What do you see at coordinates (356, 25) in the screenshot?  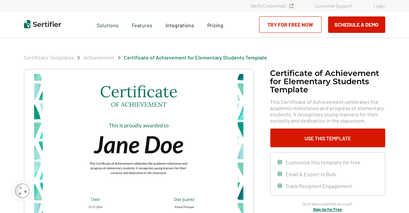 I see `button: Schedule a Demo` at bounding box center [356, 25].